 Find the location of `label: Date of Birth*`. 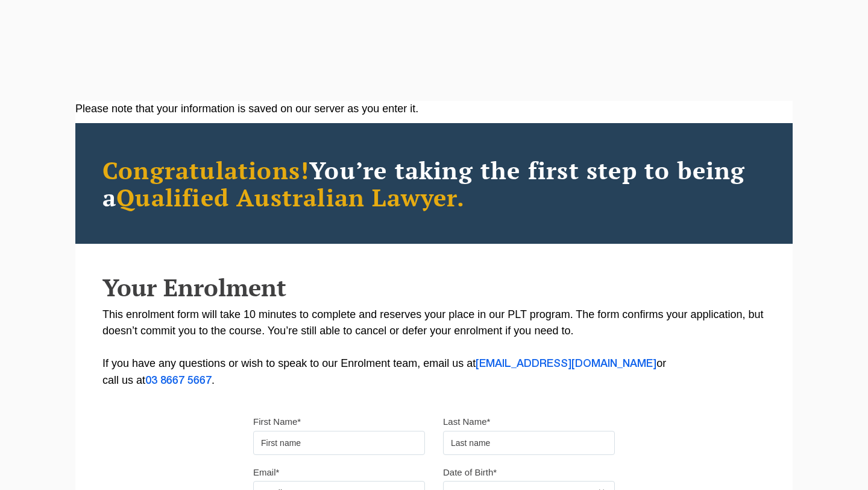

label: Date of Birth* is located at coordinates (469, 472).